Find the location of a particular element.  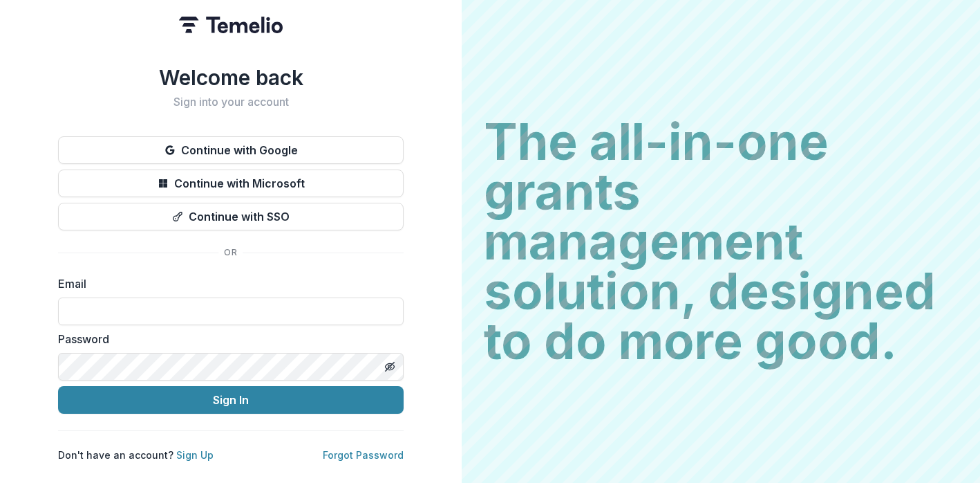

h2: Sign into your account is located at coordinates (231, 102).